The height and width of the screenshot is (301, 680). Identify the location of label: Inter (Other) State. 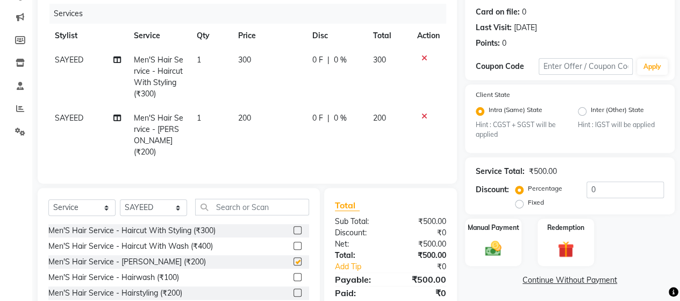
(617, 111).